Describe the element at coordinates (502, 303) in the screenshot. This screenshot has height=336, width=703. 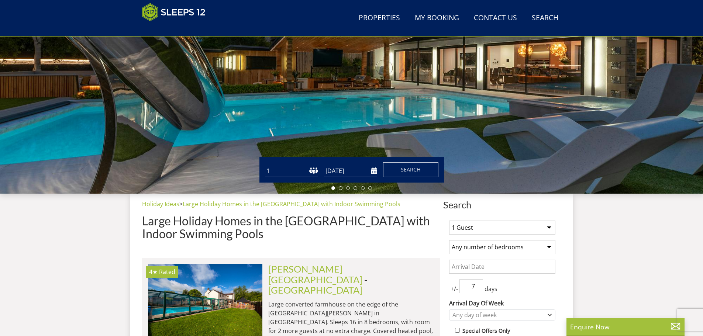
I see `label: Arrival Day Of Week` at that location.